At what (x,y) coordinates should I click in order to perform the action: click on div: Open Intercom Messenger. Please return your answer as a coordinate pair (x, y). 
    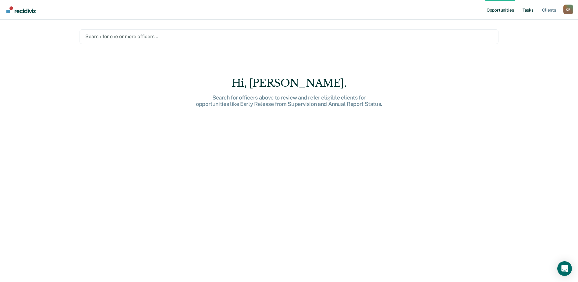
    Looking at the image, I should click on (565, 268).